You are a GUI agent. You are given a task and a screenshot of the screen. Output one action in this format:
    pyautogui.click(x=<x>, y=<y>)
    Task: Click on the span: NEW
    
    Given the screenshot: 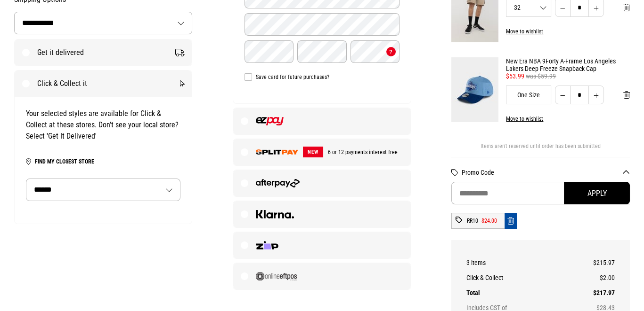 What is the action you would take?
    pyautogui.click(x=313, y=152)
    